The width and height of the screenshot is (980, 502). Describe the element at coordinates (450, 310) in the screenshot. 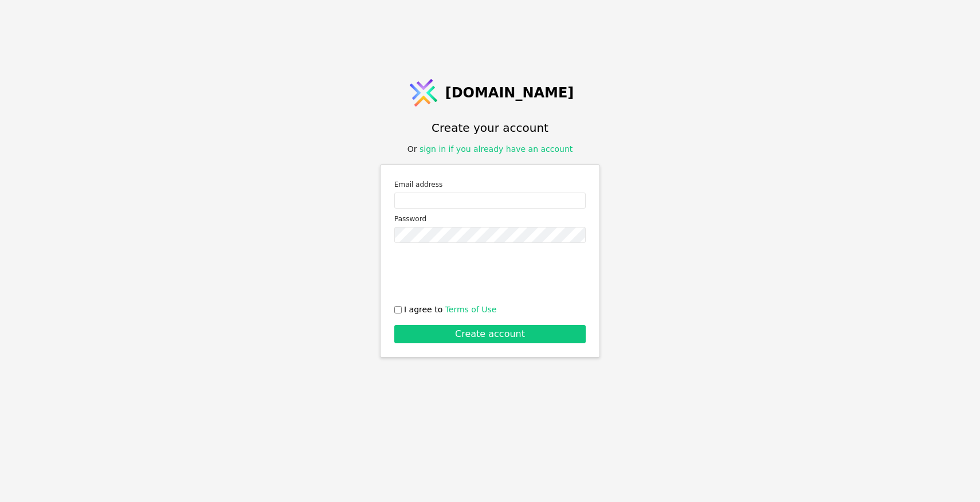

I see `span: I agree to` at that location.